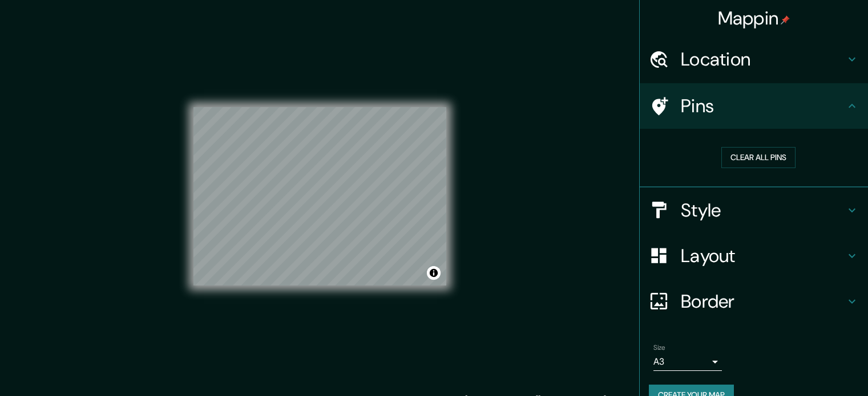 This screenshot has height=396, width=868. Describe the element at coordinates (754, 302) in the screenshot. I see `div: Border` at that location.